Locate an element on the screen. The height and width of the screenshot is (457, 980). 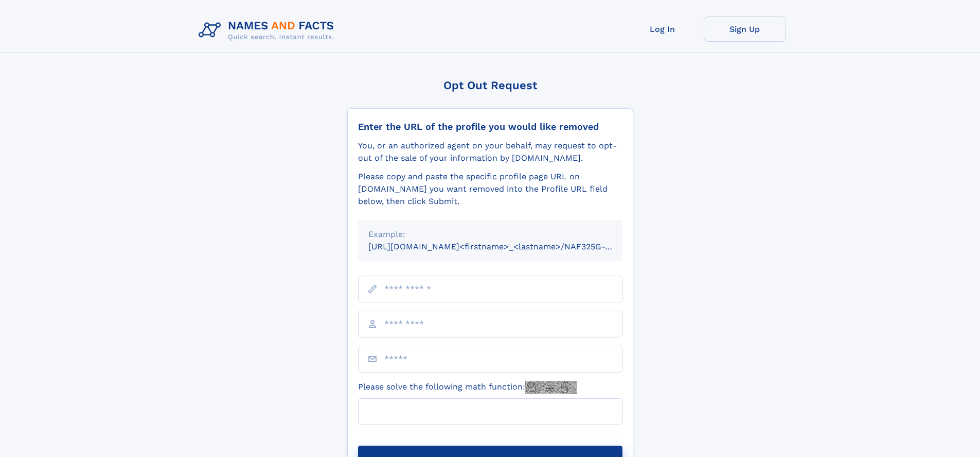
div: Example: is located at coordinates (490, 234).